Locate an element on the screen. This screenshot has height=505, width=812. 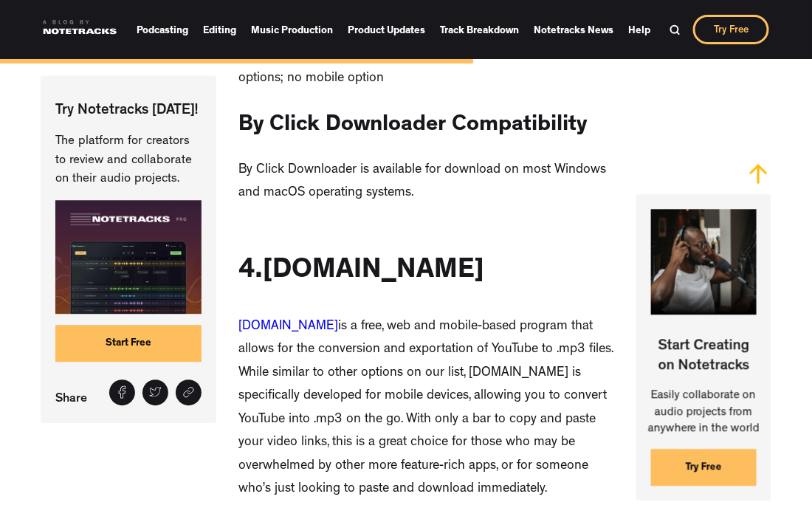
a: Help is located at coordinates (640, 30).